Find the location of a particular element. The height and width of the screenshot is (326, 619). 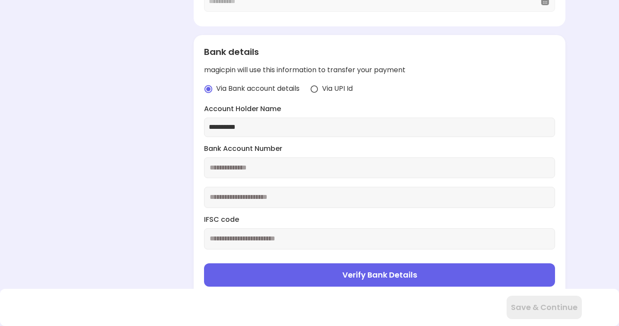

span: Via Bank account details is located at coordinates (258, 89).